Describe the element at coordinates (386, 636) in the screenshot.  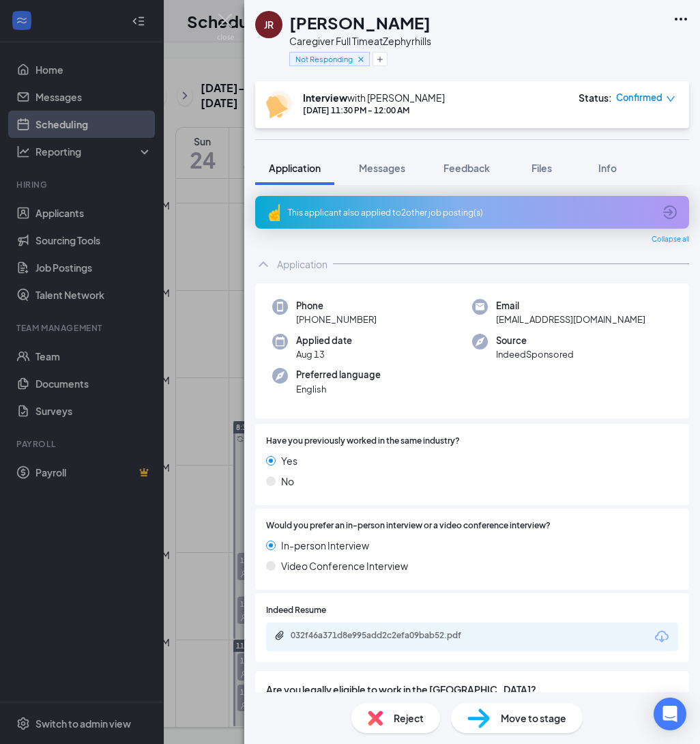
I see `div: 032f46a371d8e995add2c2efa09bab52.pdf` at that location.